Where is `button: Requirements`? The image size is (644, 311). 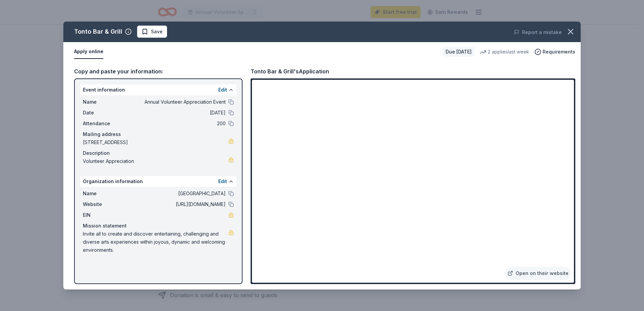
button: Requirements is located at coordinates (555, 52).